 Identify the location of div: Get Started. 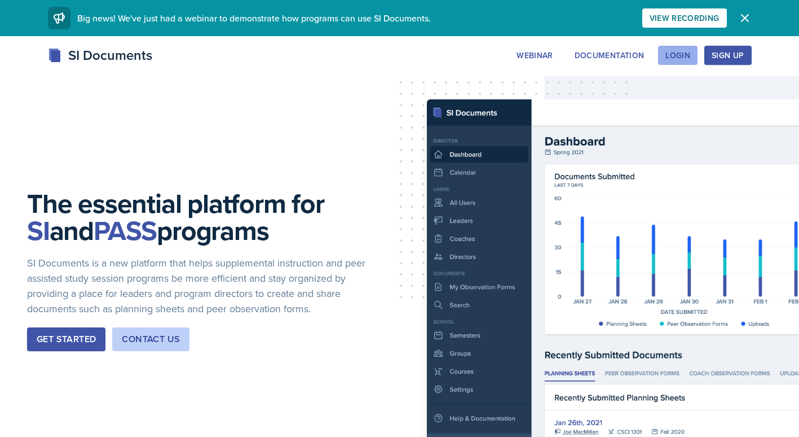
(66, 339).